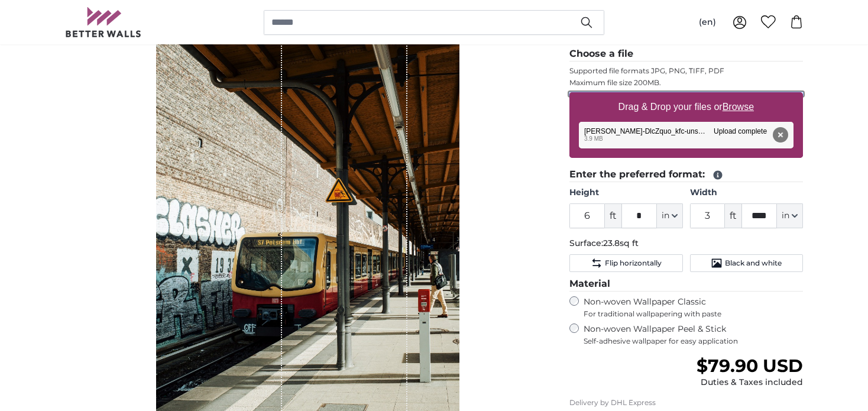 This screenshot has height=411, width=868. Describe the element at coordinates (750, 382) in the screenshot. I see `div: Duties & Taxes included` at that location.